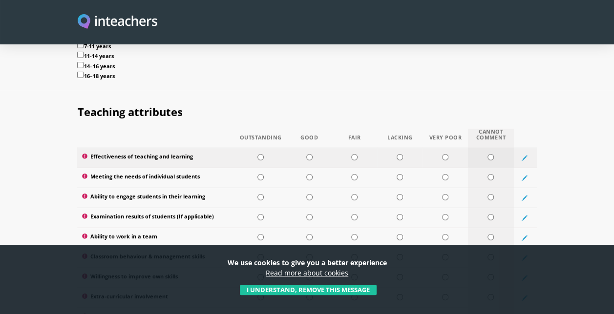  I want to click on a: Visit this site's homepage, so click(117, 22).